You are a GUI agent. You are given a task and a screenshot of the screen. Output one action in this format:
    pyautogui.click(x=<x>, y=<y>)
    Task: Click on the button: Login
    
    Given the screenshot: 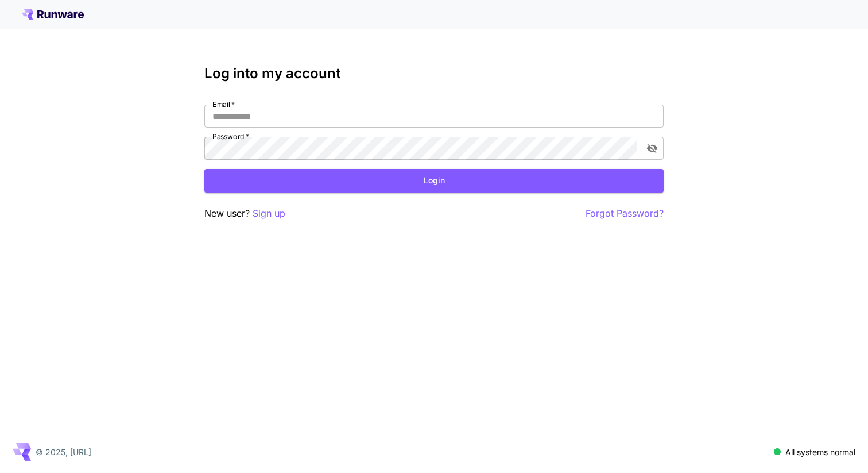 What is the action you would take?
    pyautogui.click(x=434, y=180)
    